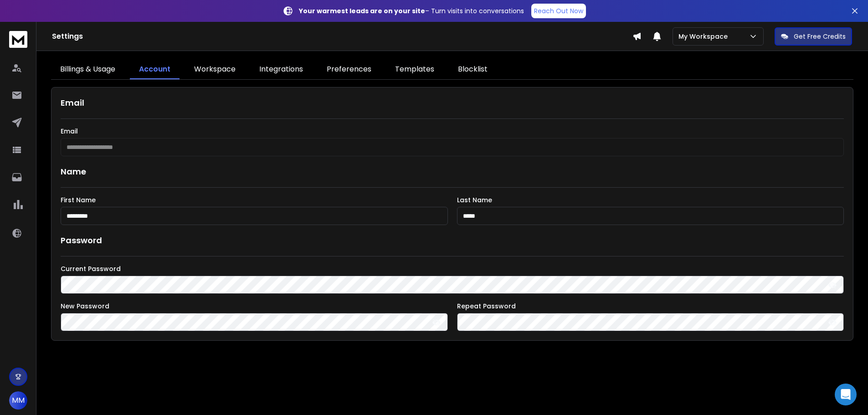  I want to click on a: Integrations, so click(281, 70).